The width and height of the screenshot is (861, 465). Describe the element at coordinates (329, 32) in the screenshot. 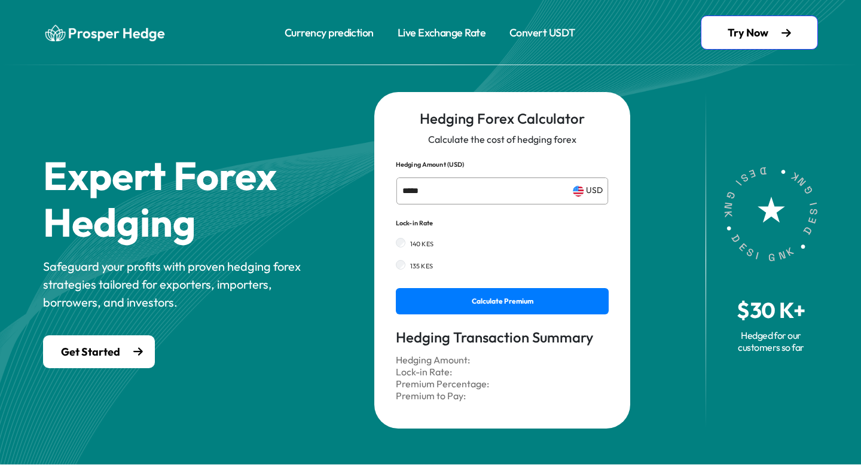

I see `a: Currency prediction` at that location.